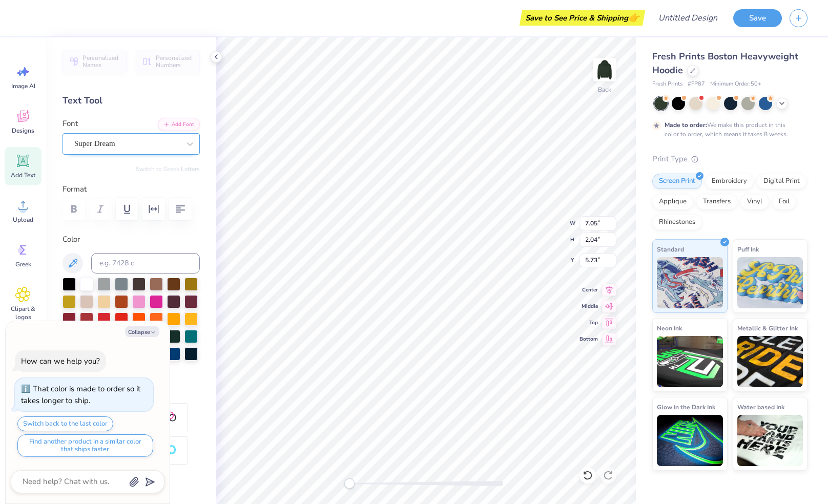  I want to click on img: Metallic & Glitter Ink, so click(770, 362).